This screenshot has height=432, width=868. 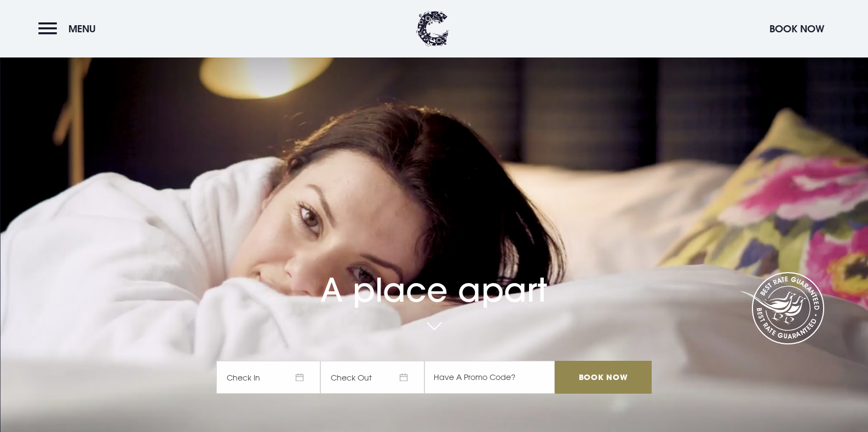 I want to click on input: Have A Promo Code?, so click(x=489, y=377).